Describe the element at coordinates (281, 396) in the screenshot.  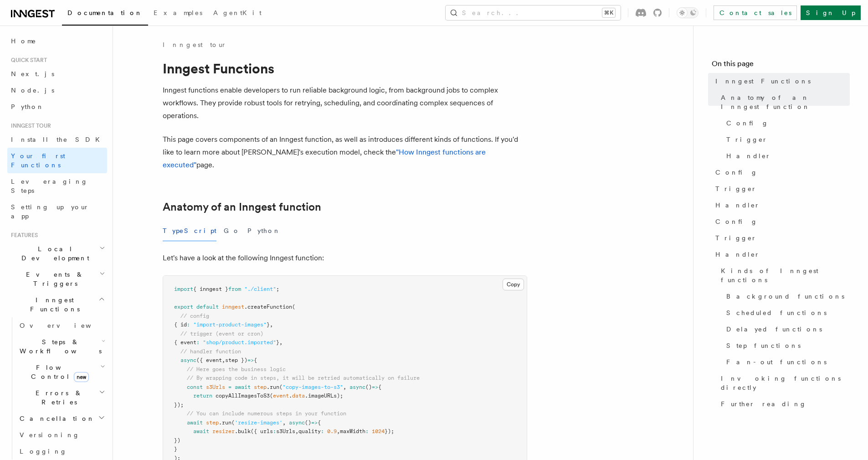
I see `span: event` at that location.